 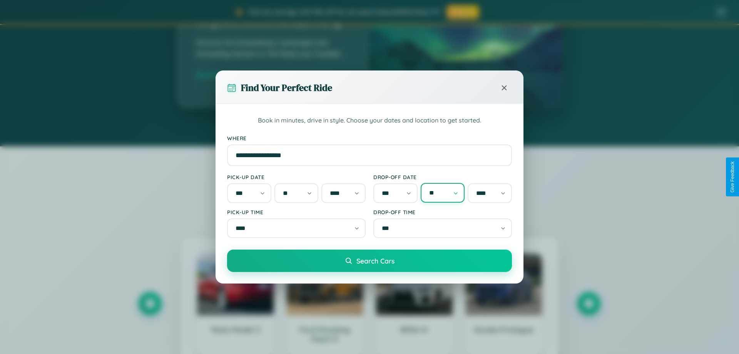 I want to click on span: Search Cars, so click(x=375, y=260).